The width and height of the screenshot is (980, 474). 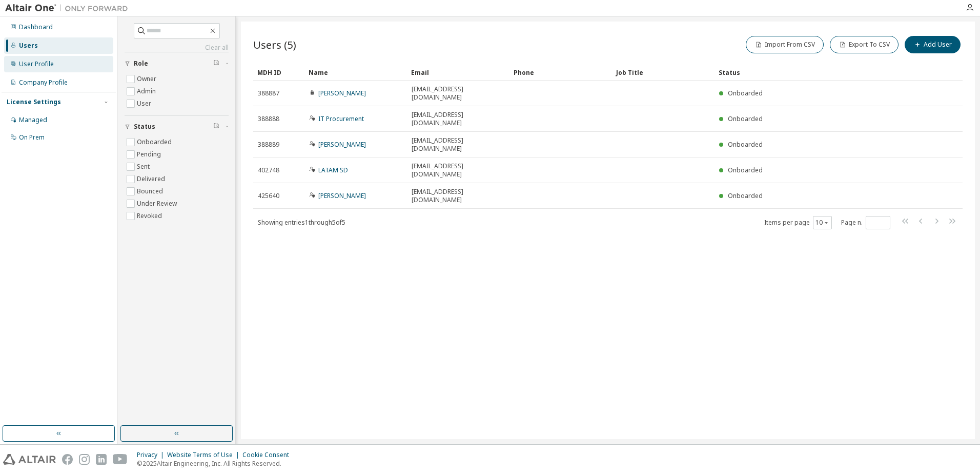 I want to click on label: User, so click(x=145, y=104).